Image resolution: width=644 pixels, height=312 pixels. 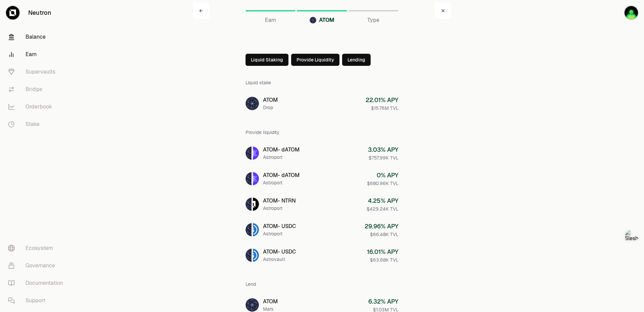 What do you see at coordinates (38, 124) in the screenshot?
I see `a: Stake` at bounding box center [38, 124].